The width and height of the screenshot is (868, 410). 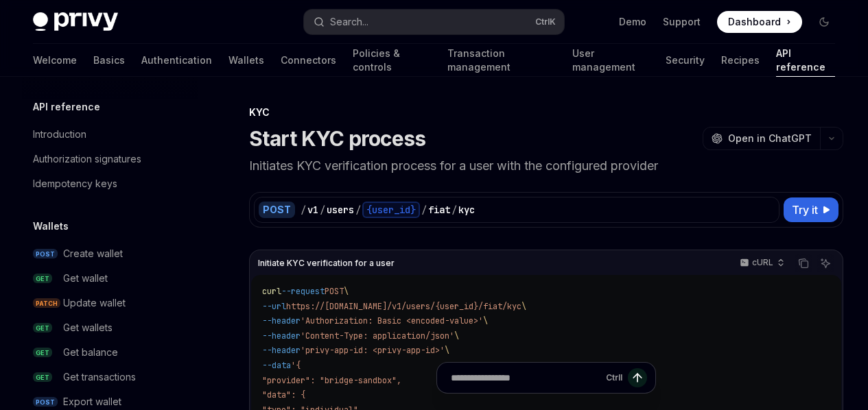 I want to click on h1: Start KYC process, so click(x=337, y=139).